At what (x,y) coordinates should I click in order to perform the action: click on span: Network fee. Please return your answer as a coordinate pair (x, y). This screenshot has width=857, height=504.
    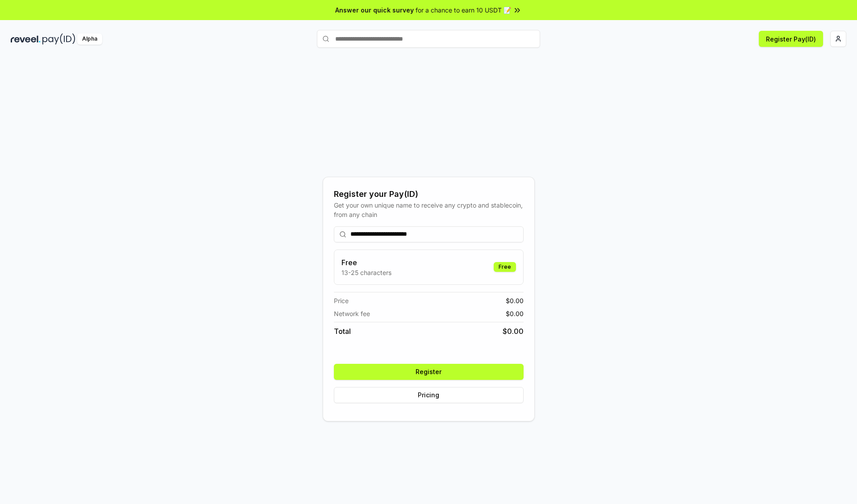
    Looking at the image, I should click on (352, 313).